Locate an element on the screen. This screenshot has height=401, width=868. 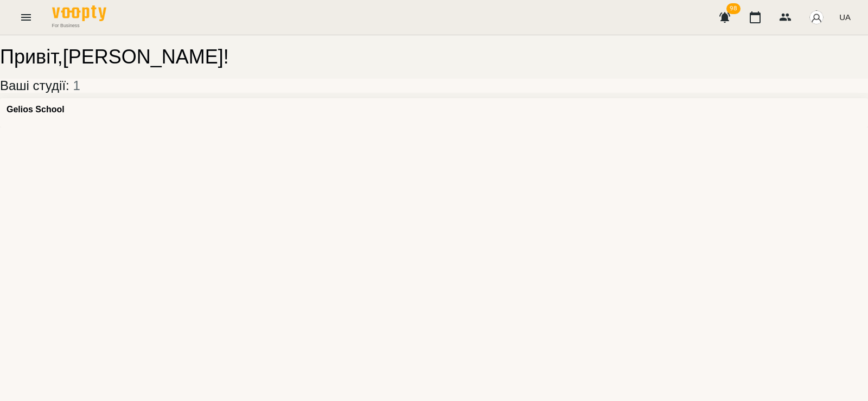
img: avatar_s.png is located at coordinates (817, 17).